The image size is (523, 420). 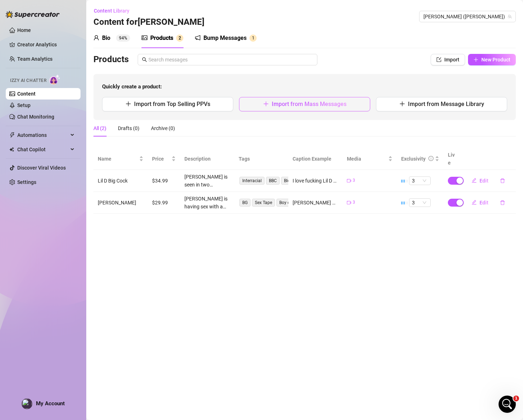 I want to click on div: Hi, yes it is still happening. OK I'll remove and add again right now, so click(x=82, y=83).